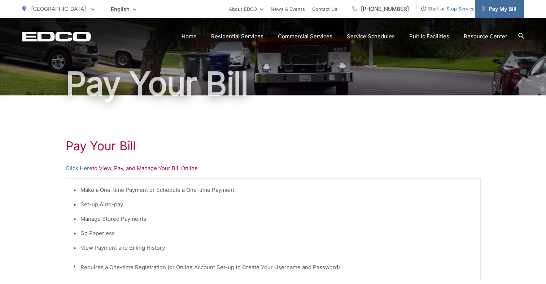 The width and height of the screenshot is (546, 284). Describe the element at coordinates (305, 36) in the screenshot. I see `a: Commercial Services` at that location.